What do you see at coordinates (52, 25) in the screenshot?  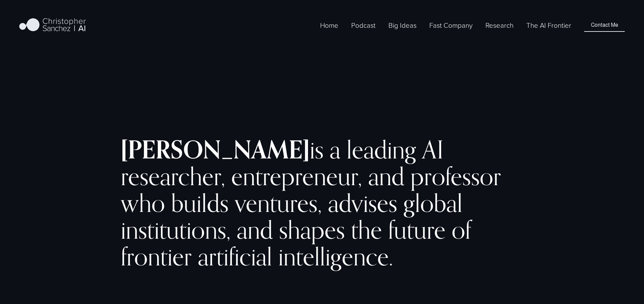 I see `img: Christopher Sanchez | AI` at bounding box center [52, 25].